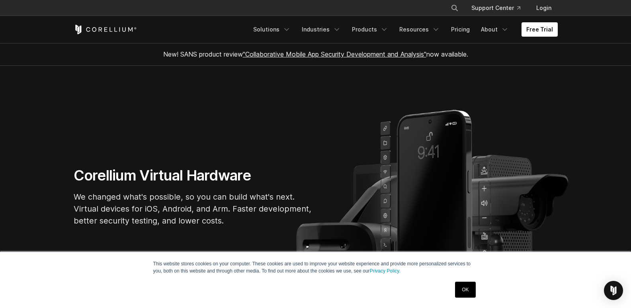 The width and height of the screenshot is (631, 308). What do you see at coordinates (193, 175) in the screenshot?
I see `h1: Corellium Virtual Hardware` at bounding box center [193, 175].